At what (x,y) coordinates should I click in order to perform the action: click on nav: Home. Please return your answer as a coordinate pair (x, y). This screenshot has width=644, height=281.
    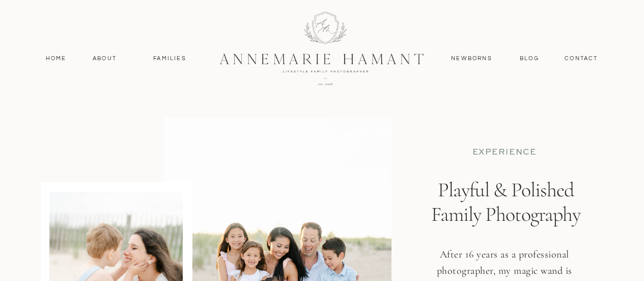
    Looking at the image, I should click on (56, 58).